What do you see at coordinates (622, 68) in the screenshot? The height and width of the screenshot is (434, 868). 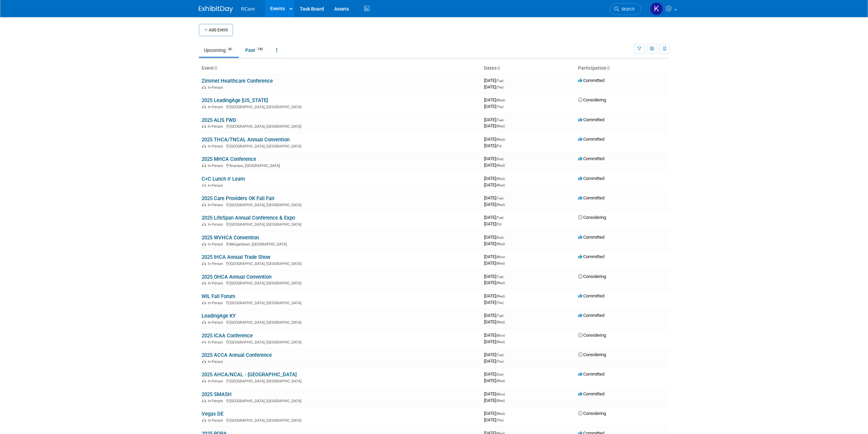 I see `th: Participation` at bounding box center [622, 68].